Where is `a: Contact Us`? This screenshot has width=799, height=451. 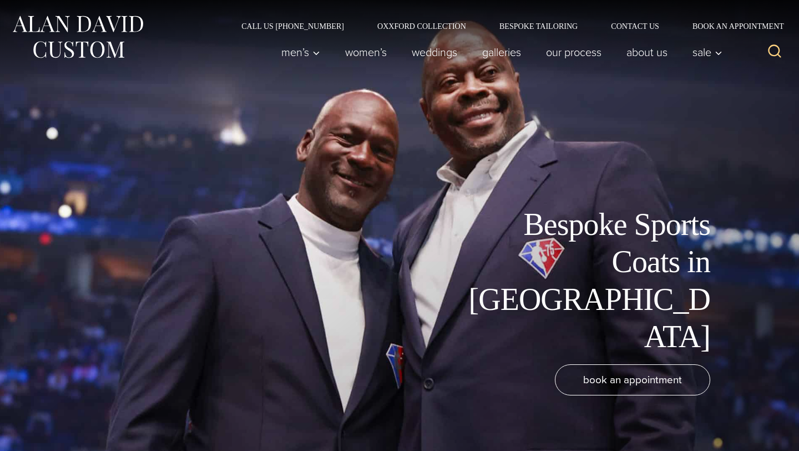
a: Contact Us is located at coordinates (635, 26).